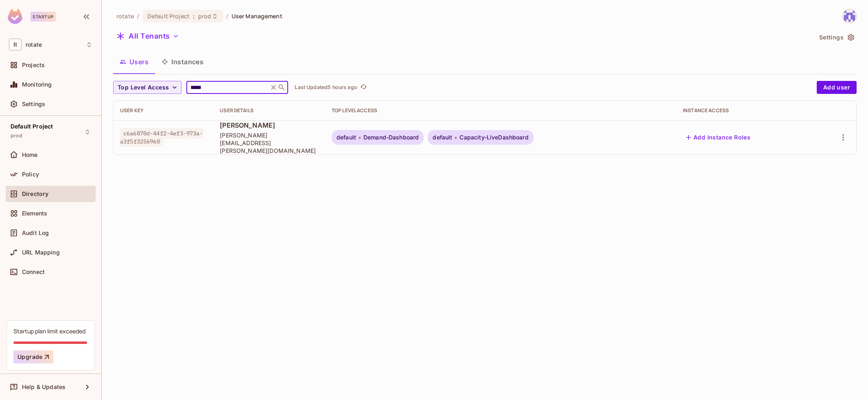 The height and width of the screenshot is (400, 868). Describe the element at coordinates (364, 87) in the screenshot. I see `button: refresh` at that location.